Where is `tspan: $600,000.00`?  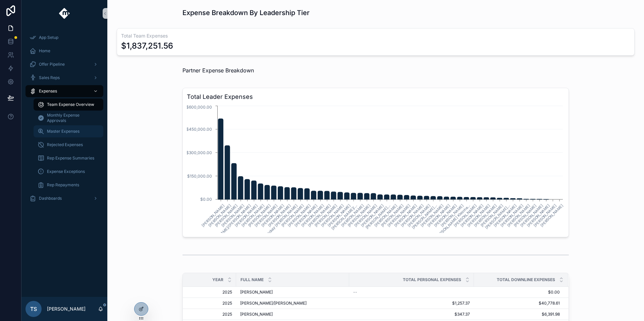
tspan: $600,000.00 is located at coordinates (199, 107).